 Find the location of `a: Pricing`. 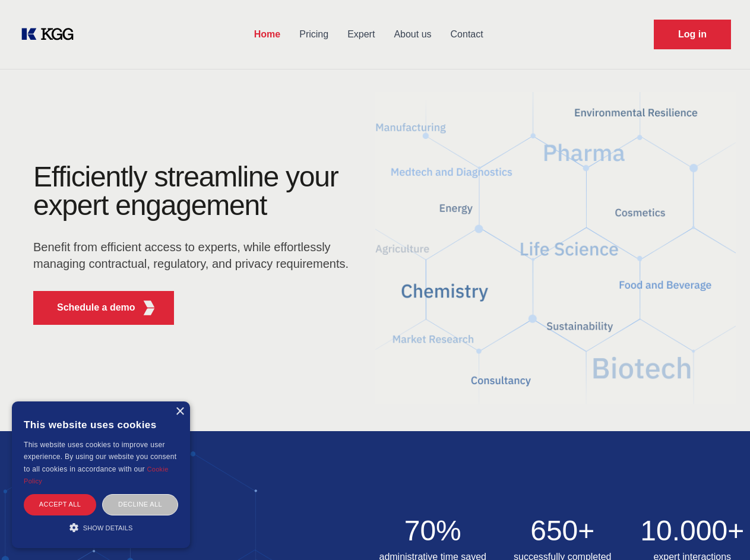

a: Pricing is located at coordinates (314, 35).